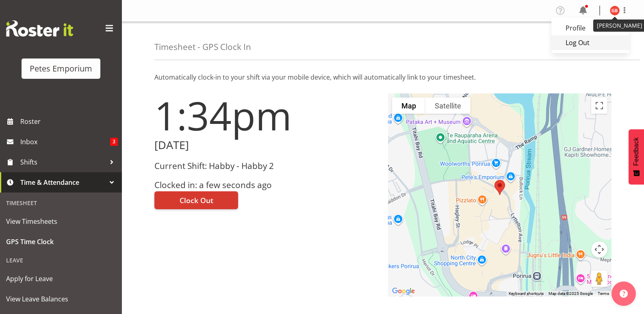 This screenshot has width=644, height=314. What do you see at coordinates (69, 121) in the screenshot?
I see `span: Roster` at bounding box center [69, 121].